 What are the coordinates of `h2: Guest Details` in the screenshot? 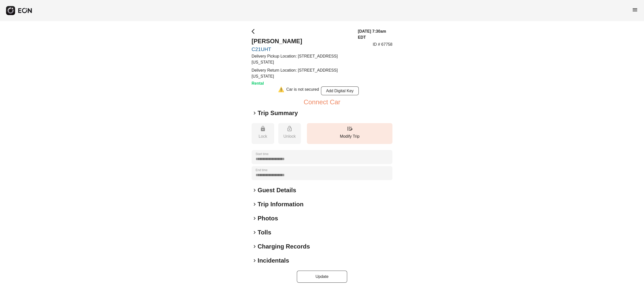 It's located at (277, 190).